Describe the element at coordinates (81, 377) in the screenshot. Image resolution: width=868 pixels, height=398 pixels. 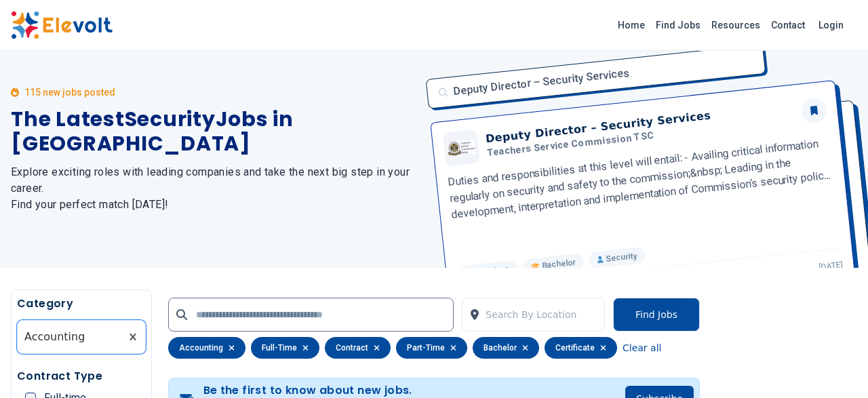
I see `h5: Contract Type` at that location.